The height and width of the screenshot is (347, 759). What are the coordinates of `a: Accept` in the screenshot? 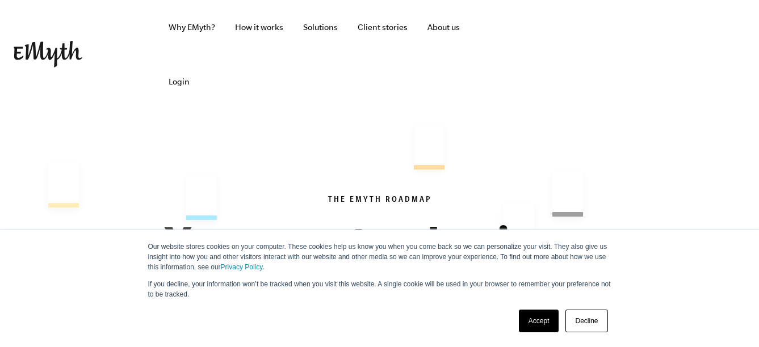 It's located at (538, 321).